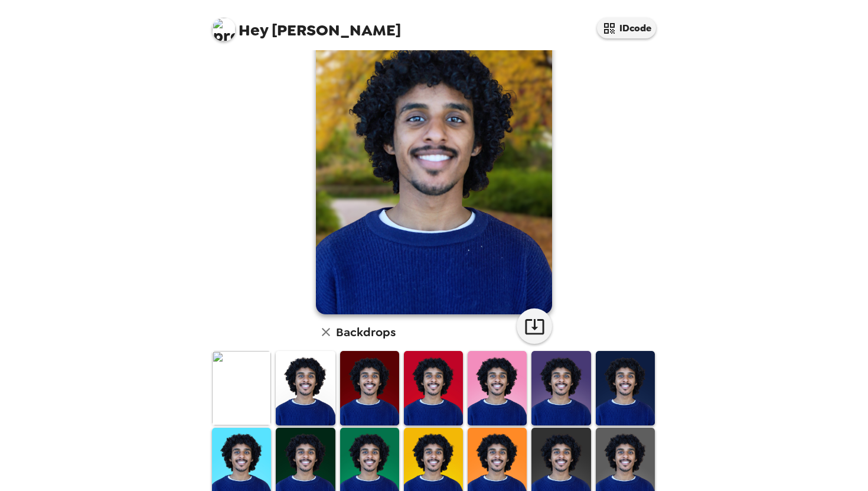 The width and height of the screenshot is (868, 491). What do you see at coordinates (253, 30) in the screenshot?
I see `span: Hey` at bounding box center [253, 30].